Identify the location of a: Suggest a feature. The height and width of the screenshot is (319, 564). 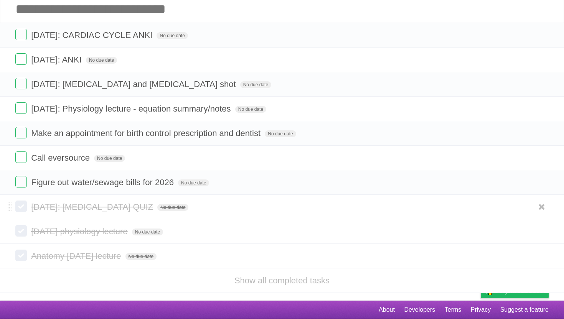
(524, 310).